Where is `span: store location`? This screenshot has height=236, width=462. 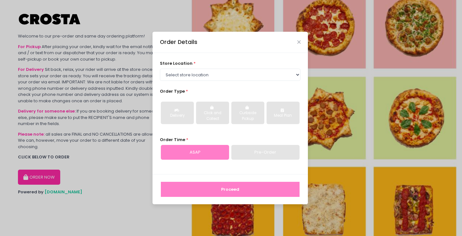
span: store location is located at coordinates (176, 63).